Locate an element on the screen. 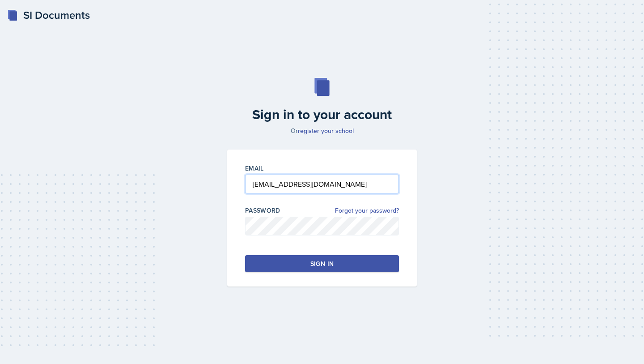  a: Forgot your password? is located at coordinates (367, 210).